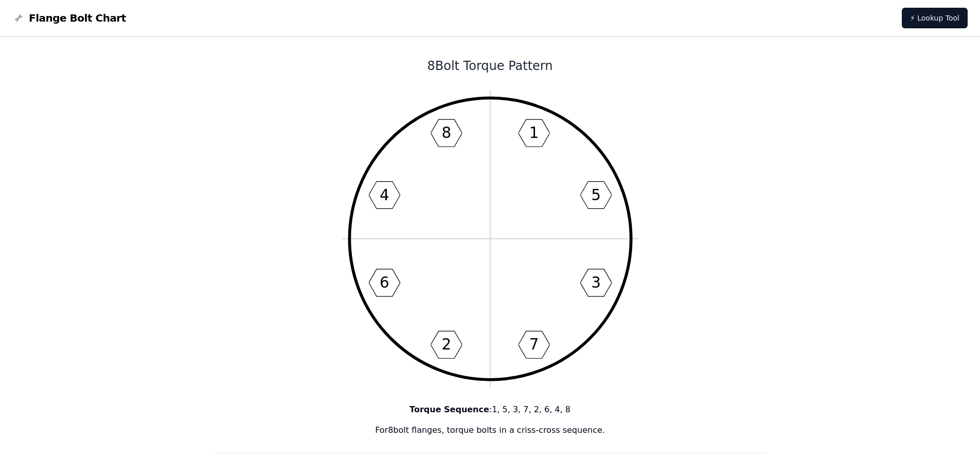 The width and height of the screenshot is (980, 473). I want to click on text: 3, so click(596, 282).